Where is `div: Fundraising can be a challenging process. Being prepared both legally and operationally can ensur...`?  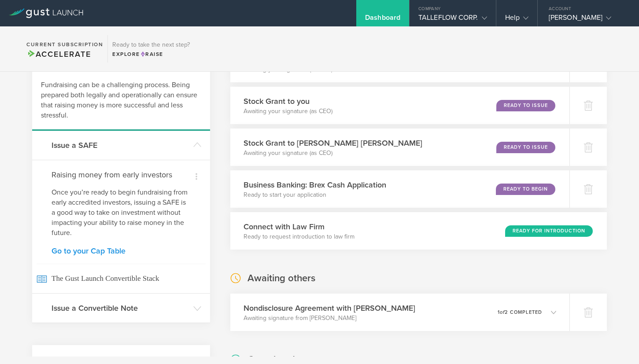
div: Fundraising can be a challenging process. Being prepared both legally and operationally can ensur... is located at coordinates (121, 101).